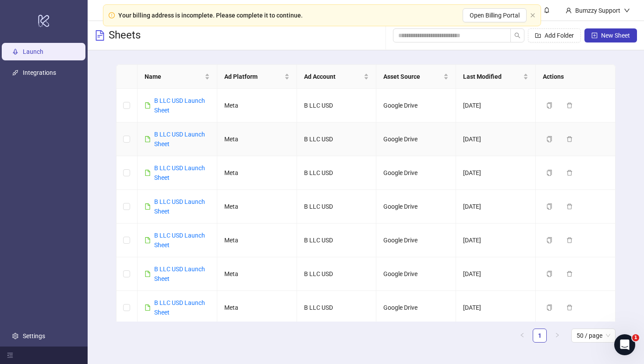 The width and height of the screenshot is (644, 364). I want to click on span: left, so click(522, 336).